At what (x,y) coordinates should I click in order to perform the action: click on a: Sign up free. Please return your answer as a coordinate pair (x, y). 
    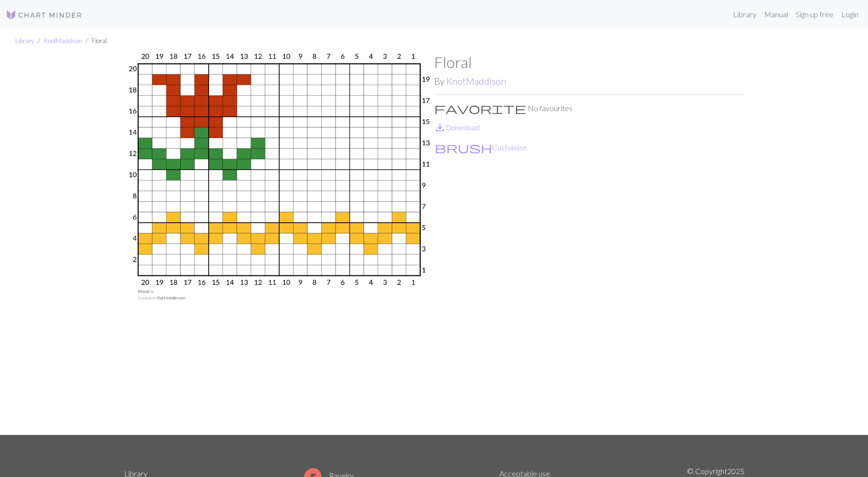
    Looking at the image, I should click on (814, 14).